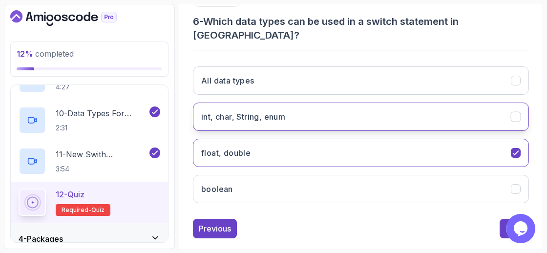 This screenshot has width=547, height=253. I want to click on a: Dashboard, so click(75, 18).